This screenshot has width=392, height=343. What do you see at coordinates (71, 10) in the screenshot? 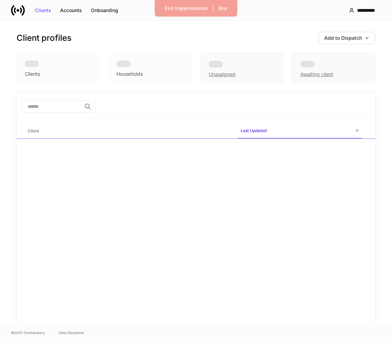
I see `button: Accounts` at bounding box center [71, 10].